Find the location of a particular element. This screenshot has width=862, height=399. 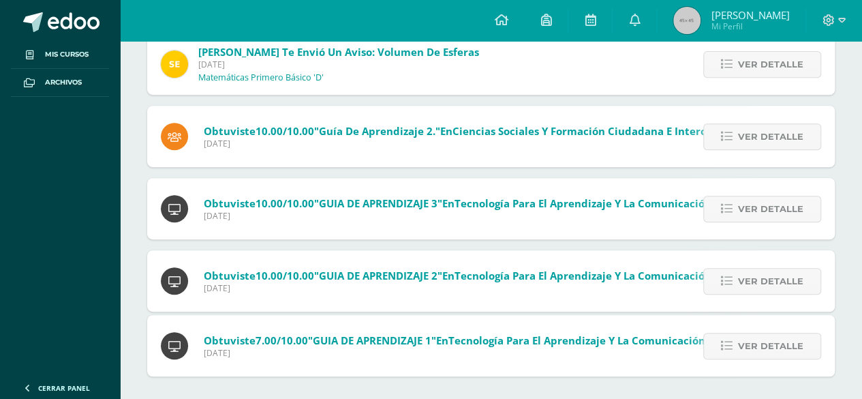

a: Archivos is located at coordinates (60, 82).